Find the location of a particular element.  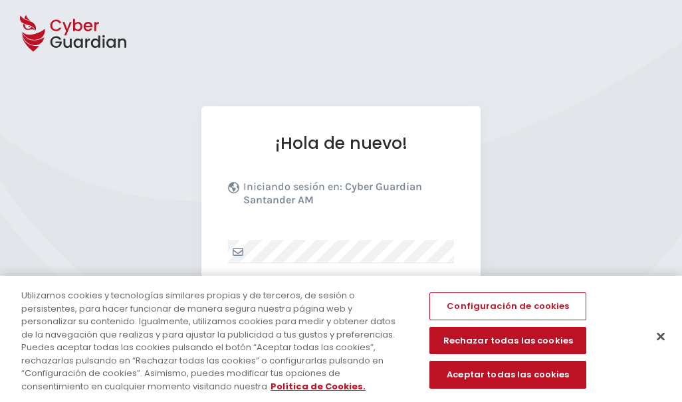

div: Utilizamos cookies y tecnologías similares propias y de terceros, de sesión o persistentes, para ... is located at coordinates (215, 341).